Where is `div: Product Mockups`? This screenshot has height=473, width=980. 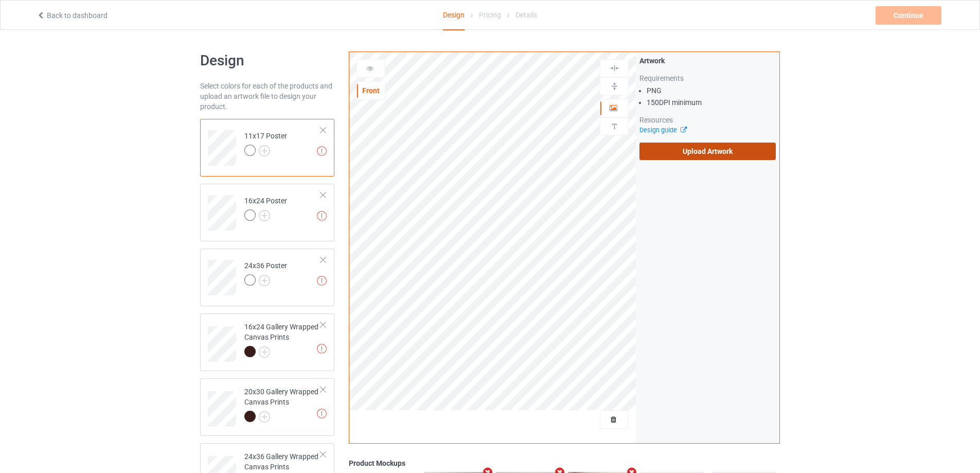
div: Product Mockups is located at coordinates (565, 463).